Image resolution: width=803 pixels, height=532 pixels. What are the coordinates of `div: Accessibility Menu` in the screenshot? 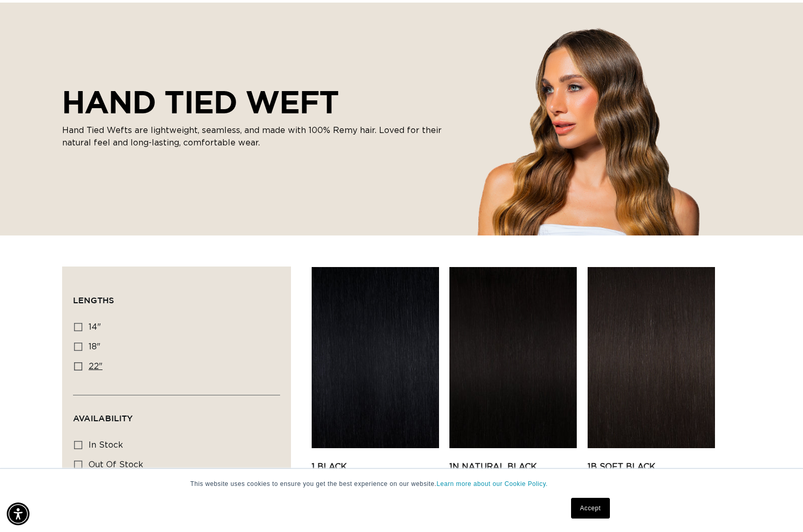 It's located at (18, 514).